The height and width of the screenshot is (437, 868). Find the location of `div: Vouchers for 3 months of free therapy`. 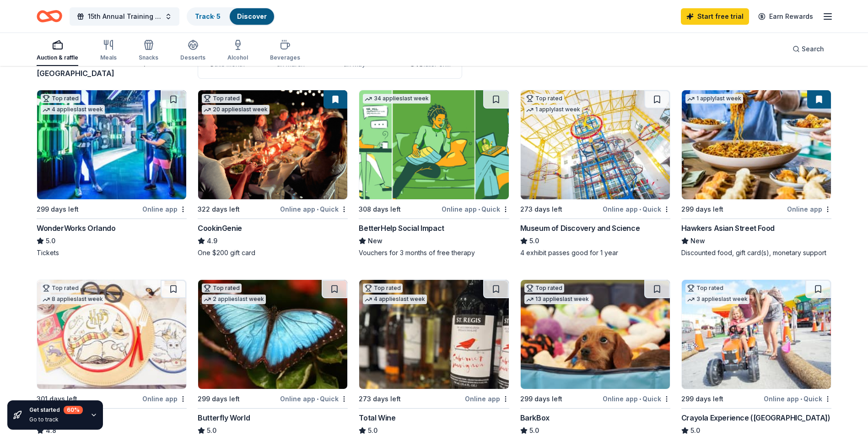

div: Vouchers for 3 months of free therapy is located at coordinates (434, 253).